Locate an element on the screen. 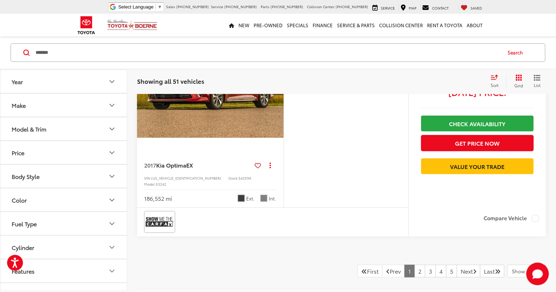 The height and width of the screenshot is (292, 556). span: 2017 is located at coordinates (150, 165).